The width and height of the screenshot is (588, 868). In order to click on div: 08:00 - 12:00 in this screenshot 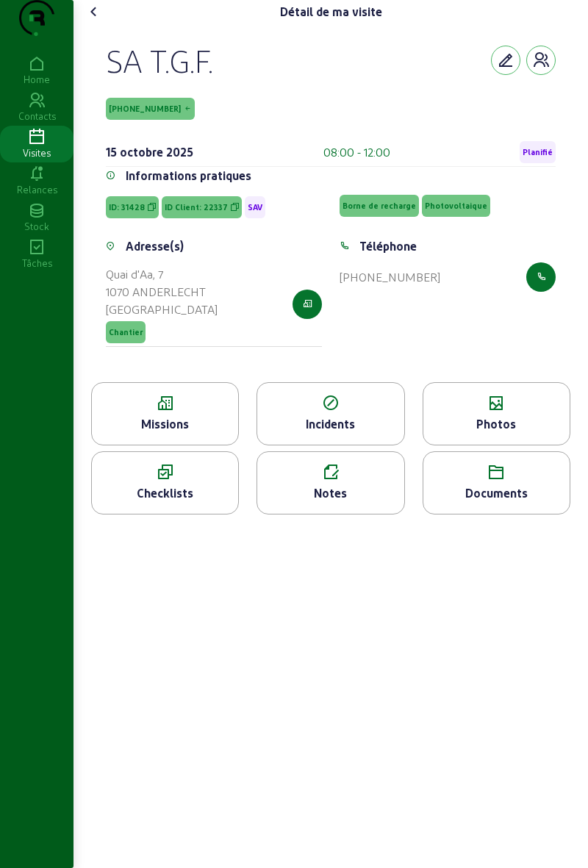, I will do `click(356, 152)`.